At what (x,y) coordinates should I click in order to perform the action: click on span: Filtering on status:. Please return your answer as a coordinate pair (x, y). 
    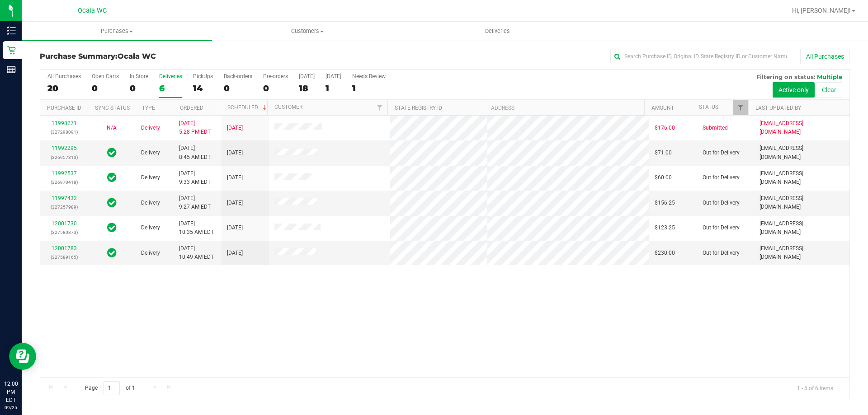
    Looking at the image, I should click on (786, 77).